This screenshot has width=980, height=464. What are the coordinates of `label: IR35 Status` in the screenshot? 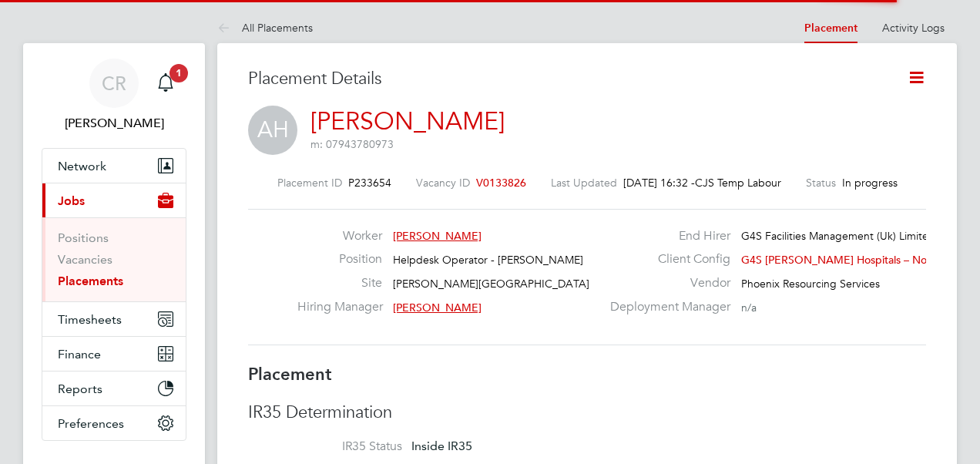 It's located at (325, 446).